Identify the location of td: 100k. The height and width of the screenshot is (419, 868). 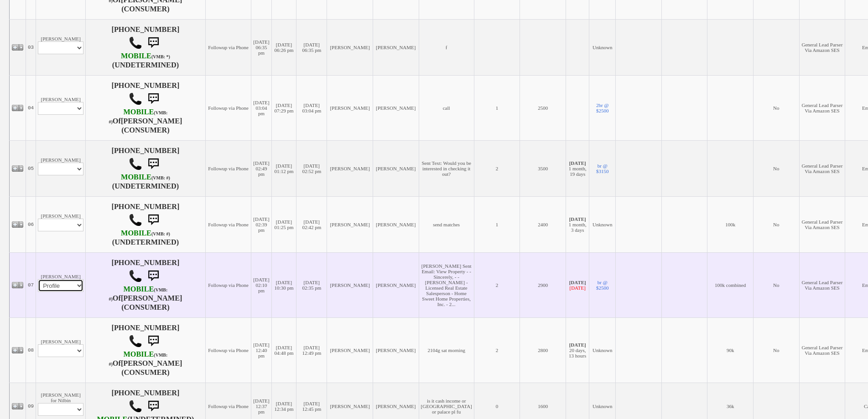
(730, 224).